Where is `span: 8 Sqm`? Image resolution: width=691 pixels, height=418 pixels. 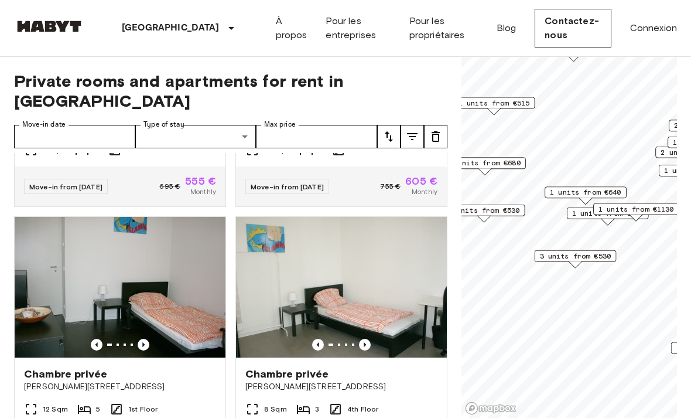
span: 8 Sqm is located at coordinates (275, 409).